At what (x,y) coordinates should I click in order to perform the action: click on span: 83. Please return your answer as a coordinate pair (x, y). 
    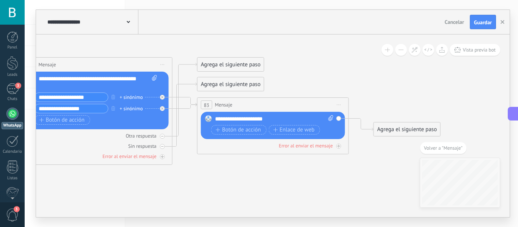
    Looking at the image, I should click on (206, 105).